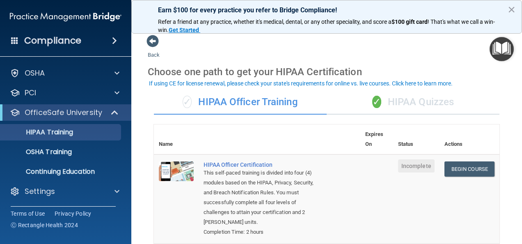 The width and height of the screenshot is (522, 244). What do you see at coordinates (416, 139) in the screenshot?
I see `th: Status` at bounding box center [416, 139].